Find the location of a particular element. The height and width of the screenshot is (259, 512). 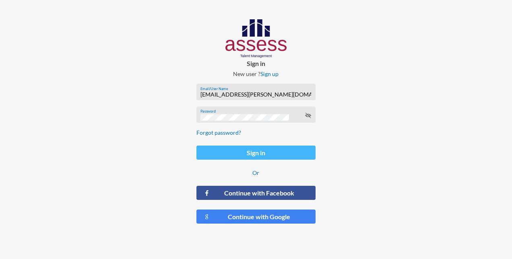

p: Sign in is located at coordinates (256, 63).